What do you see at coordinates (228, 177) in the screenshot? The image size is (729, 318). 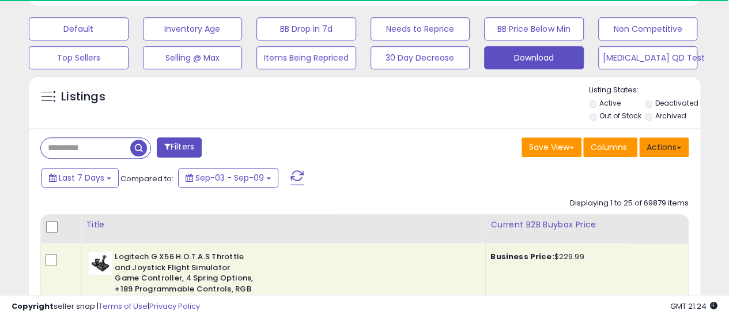 I see `button: Sep-03 - Sep-09` at bounding box center [228, 177].